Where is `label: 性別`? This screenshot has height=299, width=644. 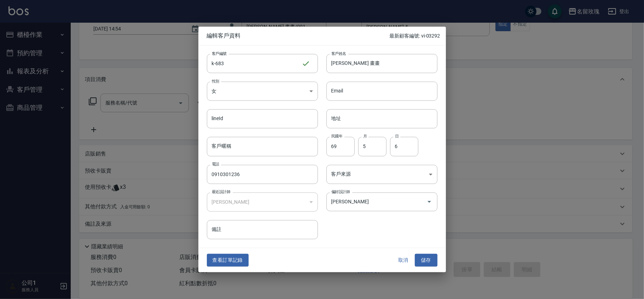
label: 性別 is located at coordinates (215, 81).